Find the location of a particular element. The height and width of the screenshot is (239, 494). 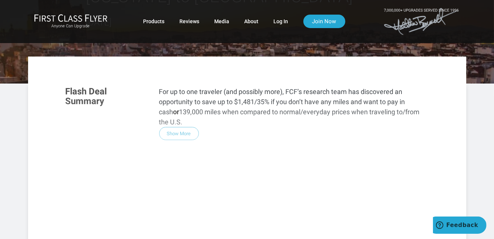

a: Log In is located at coordinates (281, 21).